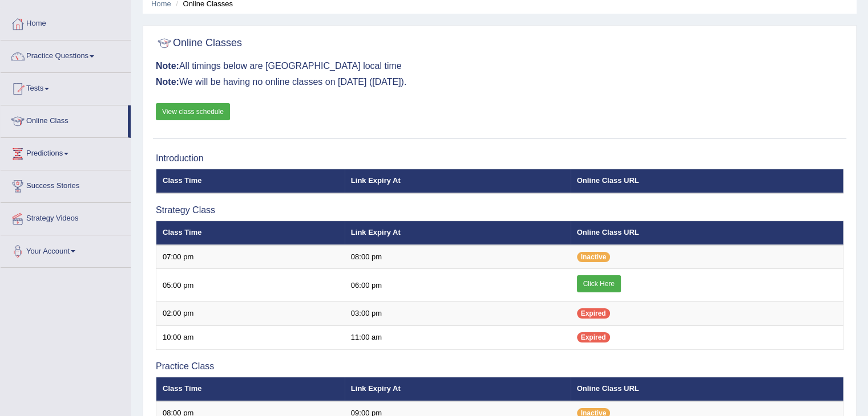 This screenshot has height=416, width=868. I want to click on td: 11:00 am, so click(458, 338).